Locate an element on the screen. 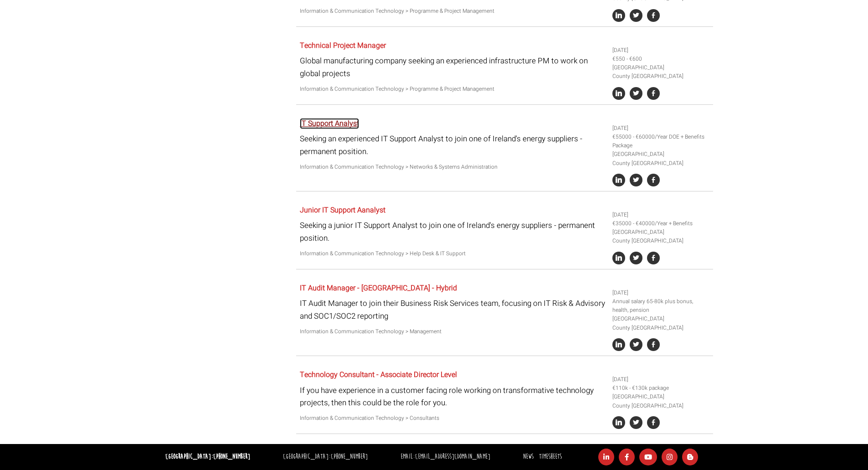 This screenshot has width=868, height=470. p: Information & Communication Technology > Help Desk & IT Support is located at coordinates (453, 254).